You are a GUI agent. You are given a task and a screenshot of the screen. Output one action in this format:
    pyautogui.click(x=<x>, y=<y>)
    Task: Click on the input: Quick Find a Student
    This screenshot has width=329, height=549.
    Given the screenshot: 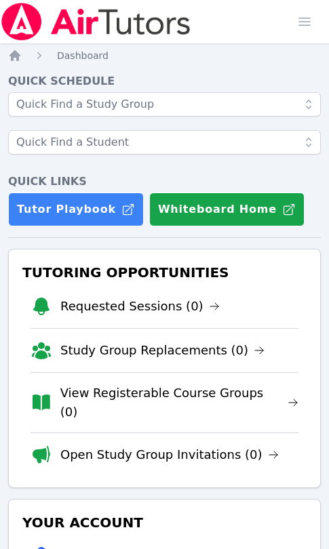 What is the action you would take?
    pyautogui.click(x=164, y=142)
    